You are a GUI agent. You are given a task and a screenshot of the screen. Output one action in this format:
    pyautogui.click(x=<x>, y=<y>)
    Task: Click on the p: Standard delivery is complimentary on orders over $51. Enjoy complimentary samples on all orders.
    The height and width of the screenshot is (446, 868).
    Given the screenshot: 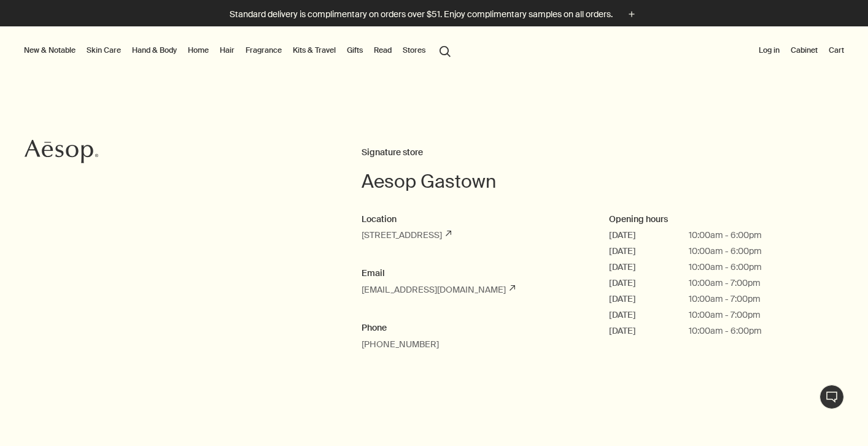 What is the action you would take?
    pyautogui.click(x=421, y=14)
    